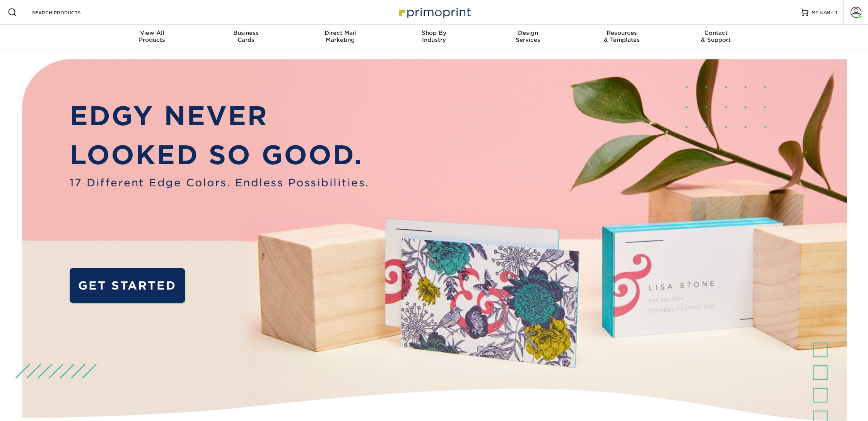 This screenshot has height=421, width=868. I want to click on span: Direct Mail, so click(340, 33).